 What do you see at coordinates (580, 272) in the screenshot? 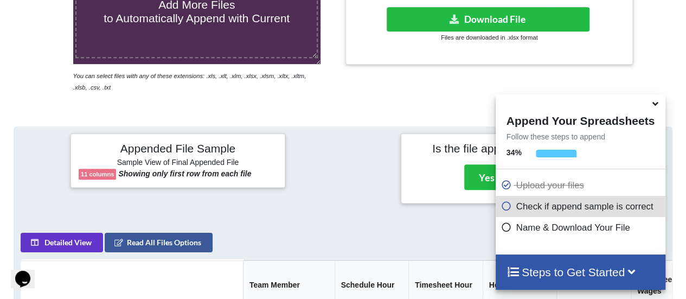
I see `h4: Steps to Get Started` at bounding box center [580, 272].